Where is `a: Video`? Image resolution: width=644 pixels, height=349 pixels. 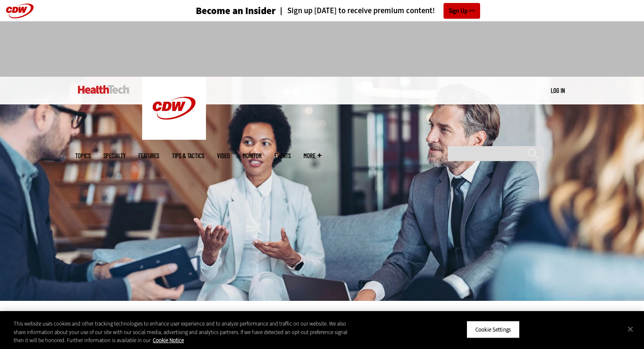
a: Video is located at coordinates (223, 155).